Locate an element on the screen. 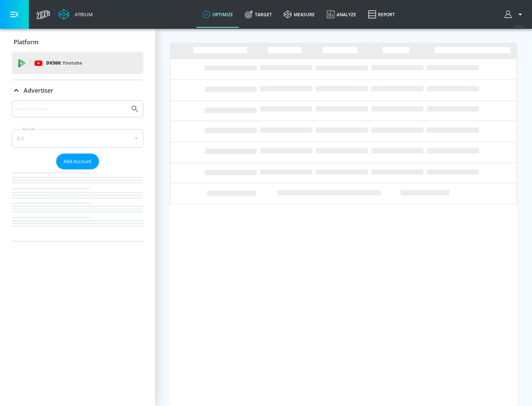 The image size is (532, 406). p: Advertiser is located at coordinates (38, 91).